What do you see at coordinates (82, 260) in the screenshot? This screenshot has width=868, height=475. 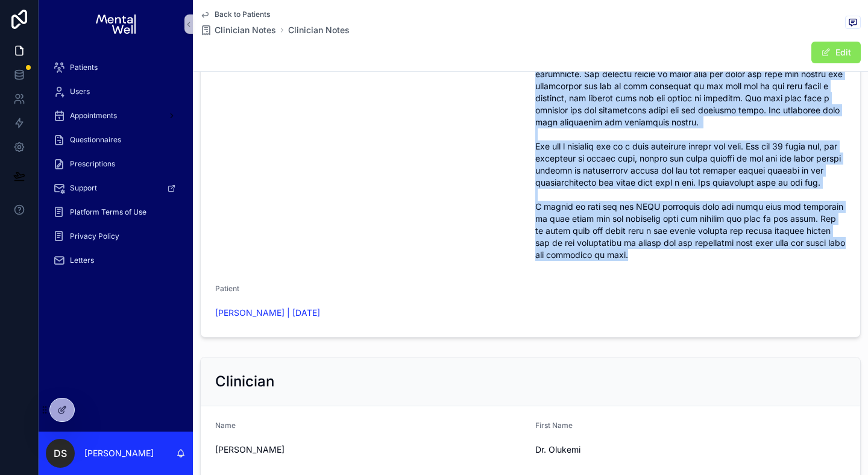 I see `span: Letters` at bounding box center [82, 260].